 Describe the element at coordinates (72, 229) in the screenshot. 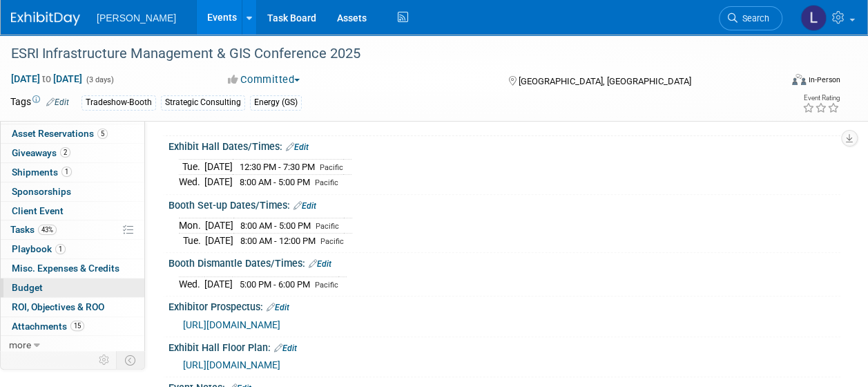

I see `a: Tasks43%` at that location.